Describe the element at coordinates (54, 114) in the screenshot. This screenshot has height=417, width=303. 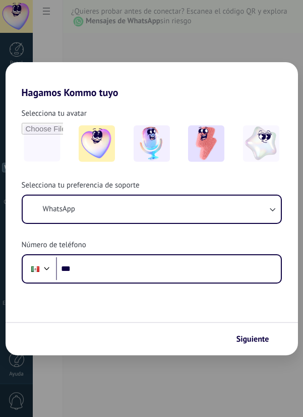
I see `span: Selecciona tu avatar` at that location.